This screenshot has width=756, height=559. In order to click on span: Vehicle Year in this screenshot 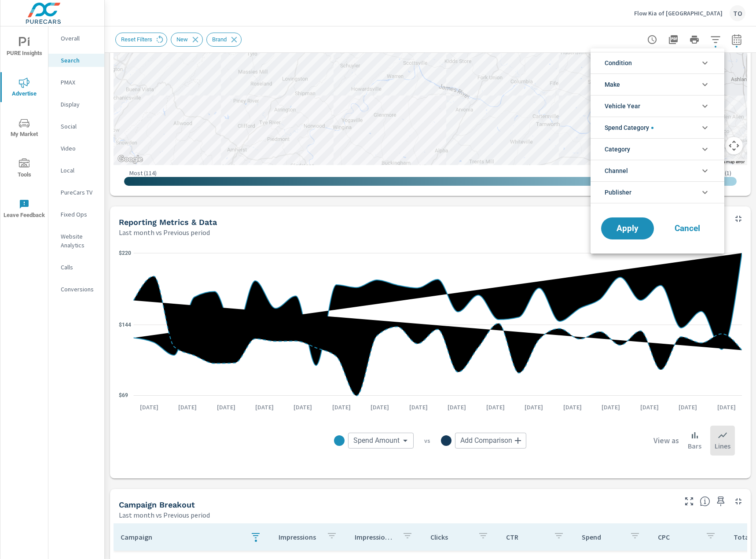, I will do `click(623, 106)`.